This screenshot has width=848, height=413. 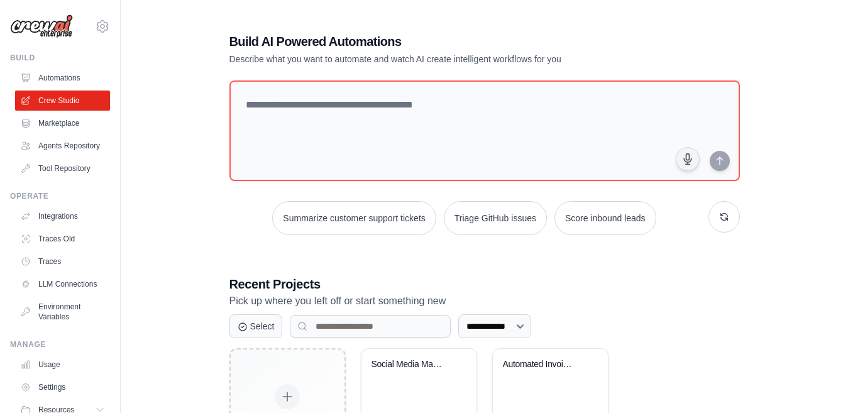 I want to click on a: LLM Connections, so click(x=62, y=284).